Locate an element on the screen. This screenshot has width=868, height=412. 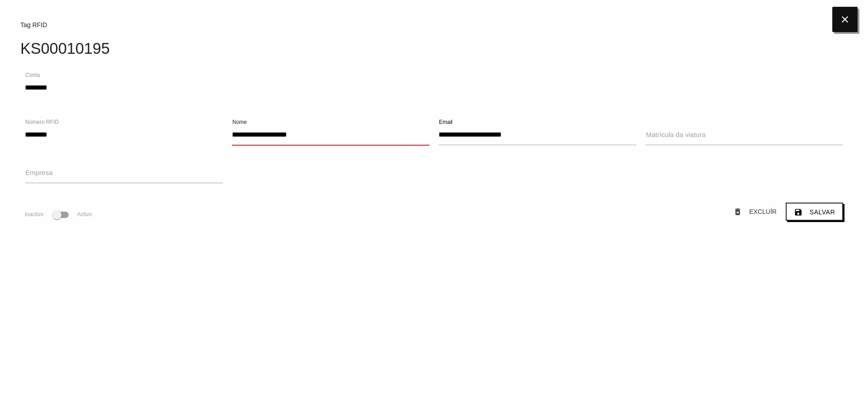
span: Inactivo is located at coordinates (34, 214).